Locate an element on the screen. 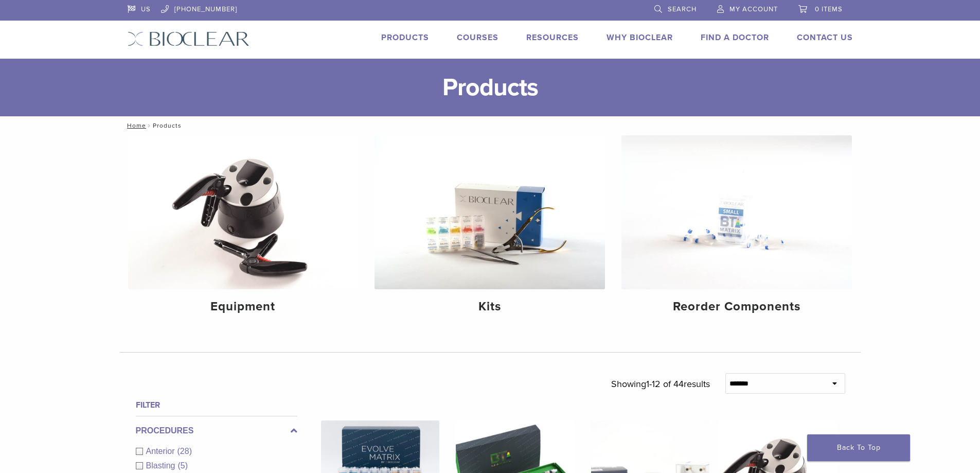 The height and width of the screenshot is (473, 980). a: Why Bioclear is located at coordinates (640, 38).